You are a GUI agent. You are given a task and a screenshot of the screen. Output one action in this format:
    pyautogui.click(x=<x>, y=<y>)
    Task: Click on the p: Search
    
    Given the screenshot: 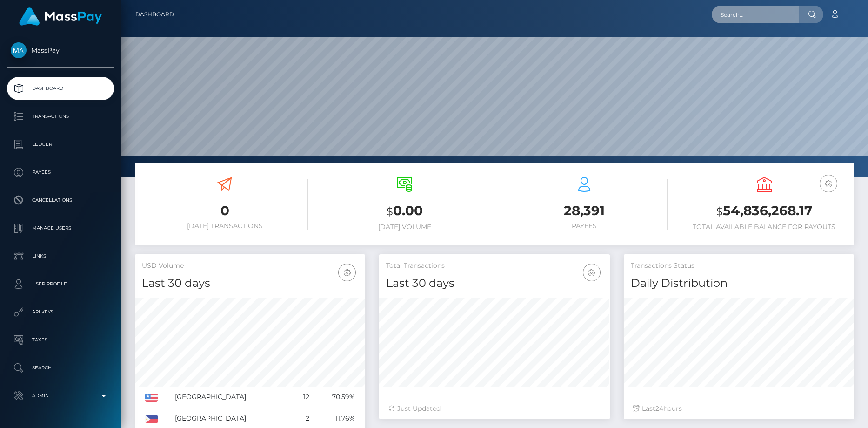 What is the action you would take?
    pyautogui.click(x=60, y=368)
    